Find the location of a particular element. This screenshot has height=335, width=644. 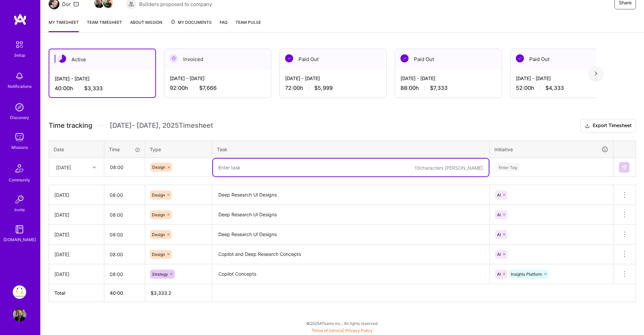

span: Insights Platform is located at coordinates (526, 274).